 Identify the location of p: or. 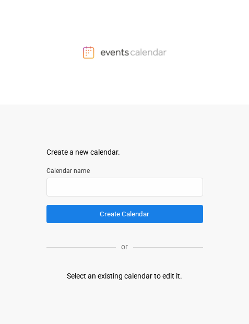
(124, 247).